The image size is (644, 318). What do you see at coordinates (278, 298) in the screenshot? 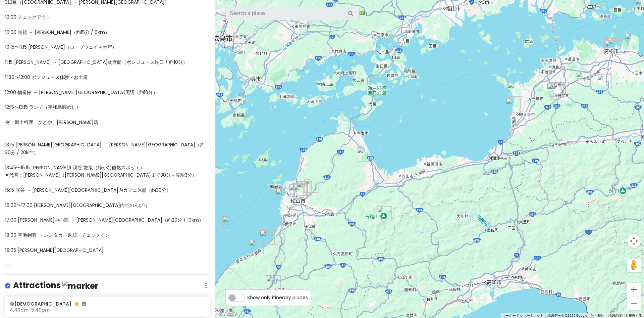
I see `span: Show only itinerary places` at bounding box center [278, 298].